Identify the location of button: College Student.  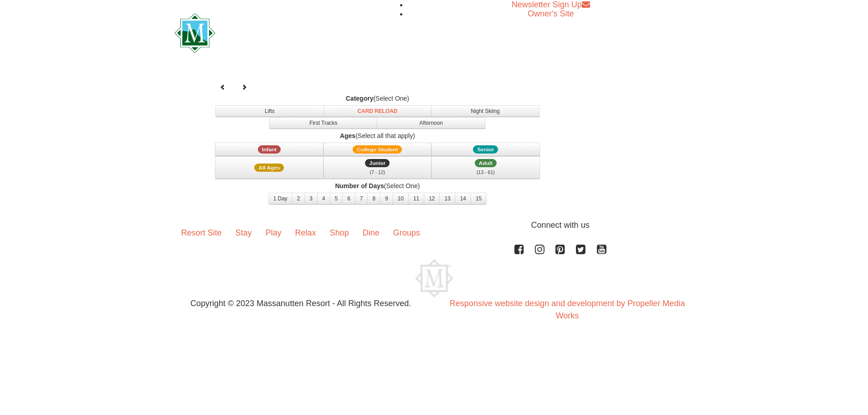
(378, 149).